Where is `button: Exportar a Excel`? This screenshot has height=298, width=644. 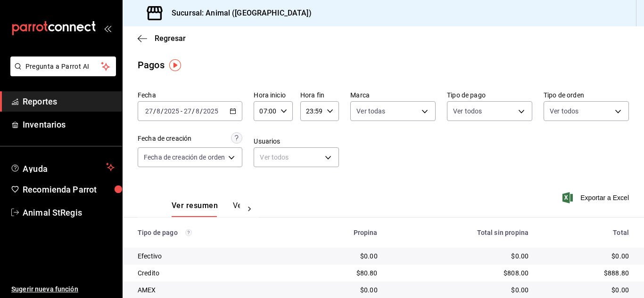 button: Exportar a Excel is located at coordinates (596, 197).